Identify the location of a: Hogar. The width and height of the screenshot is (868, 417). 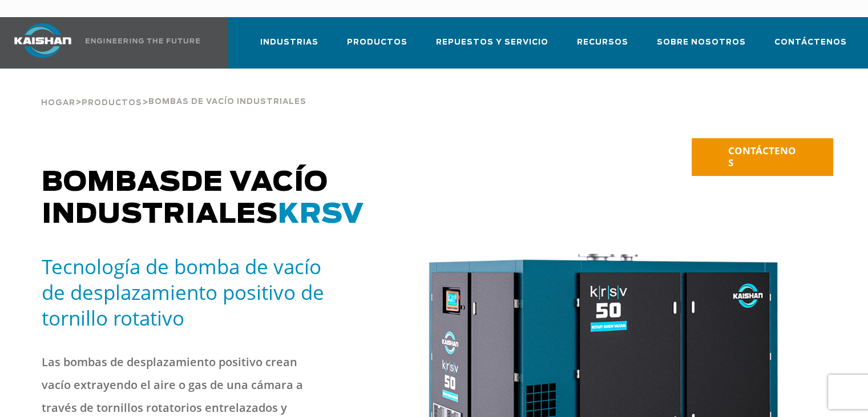
(59, 102).